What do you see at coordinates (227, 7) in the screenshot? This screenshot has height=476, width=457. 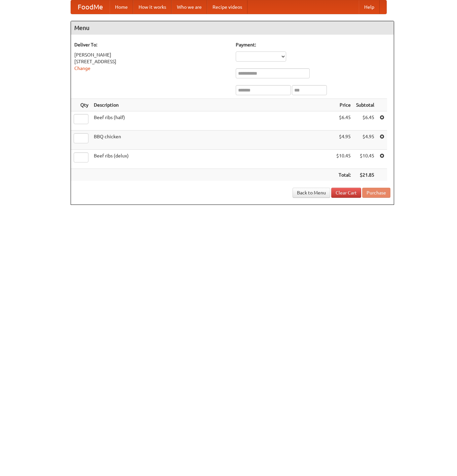 I see `a: Recipe videos` at bounding box center [227, 7].